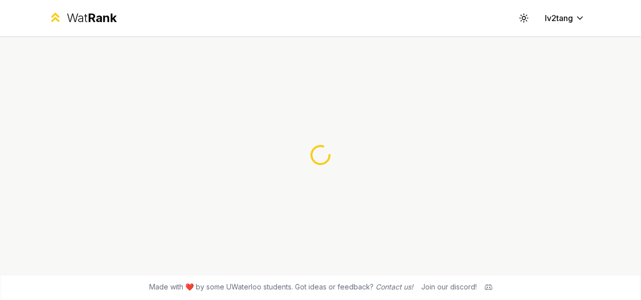  I want to click on span: Made with ❤️ by some UWaterloo students. Got ideas or feedback?, so click(281, 287).